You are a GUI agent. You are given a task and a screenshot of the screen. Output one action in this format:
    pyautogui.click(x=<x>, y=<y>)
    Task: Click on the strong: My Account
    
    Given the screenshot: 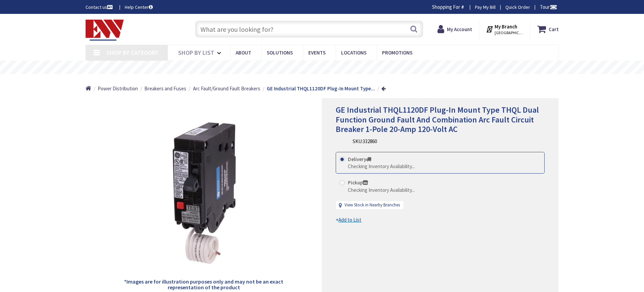 What is the action you would take?
    pyautogui.click(x=459, y=29)
    